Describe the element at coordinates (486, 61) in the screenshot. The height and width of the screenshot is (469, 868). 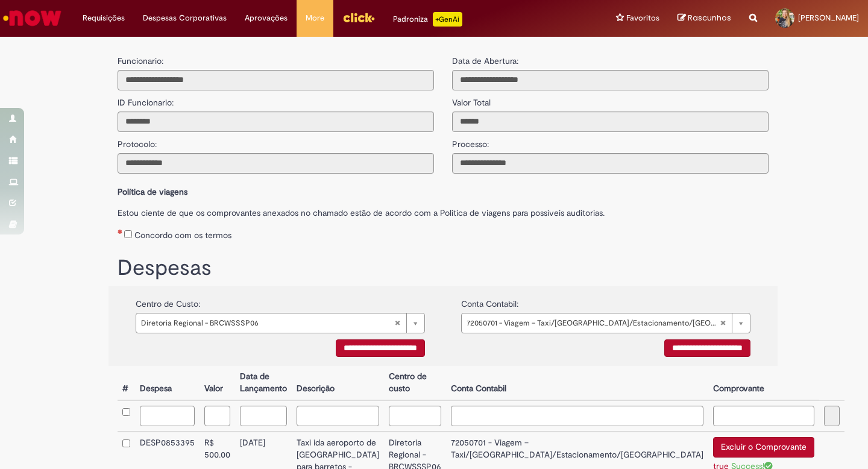
I see `label: Data de Abertura:` at that location.